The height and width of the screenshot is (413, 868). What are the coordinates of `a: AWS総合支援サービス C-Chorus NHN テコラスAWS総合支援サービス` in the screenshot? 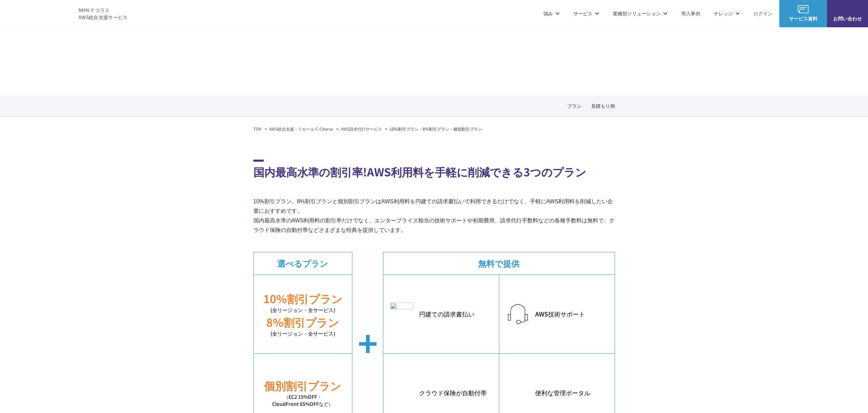 It's located at (69, 14).